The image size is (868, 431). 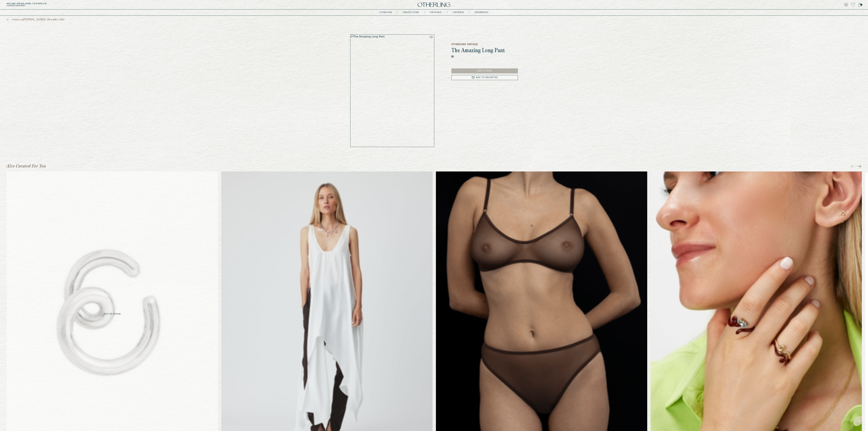 What do you see at coordinates (860, 4) in the screenshot?
I see `a: 1` at bounding box center [860, 4].